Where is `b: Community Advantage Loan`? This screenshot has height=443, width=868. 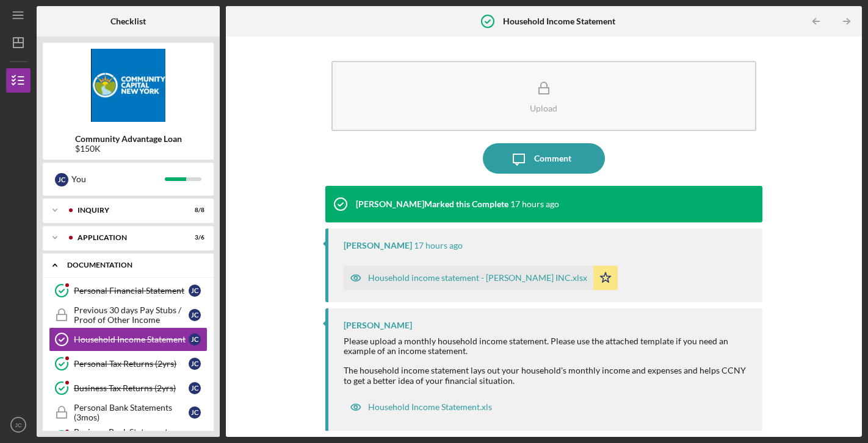
b: Community Advantage Loan is located at coordinates (128, 139).